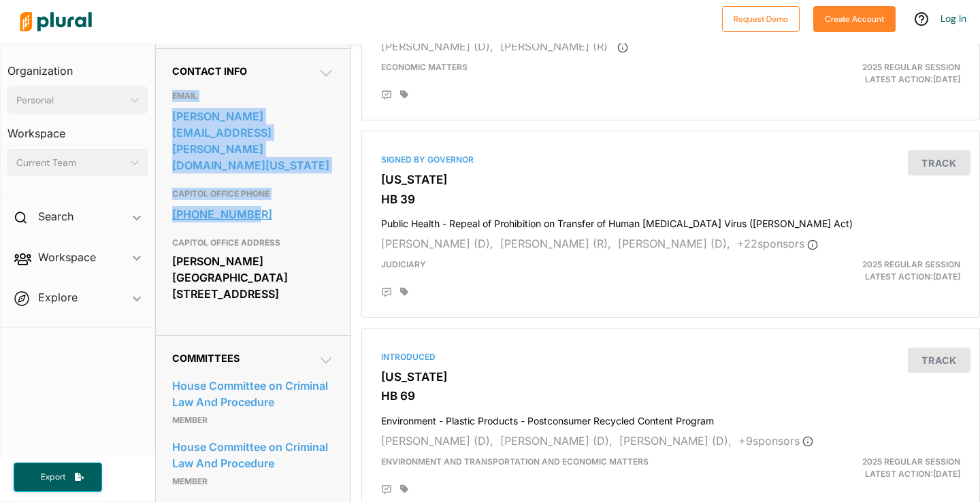 This screenshot has width=980, height=502. Describe the element at coordinates (210, 71) in the screenshot. I see `span: Contact Info` at that location.